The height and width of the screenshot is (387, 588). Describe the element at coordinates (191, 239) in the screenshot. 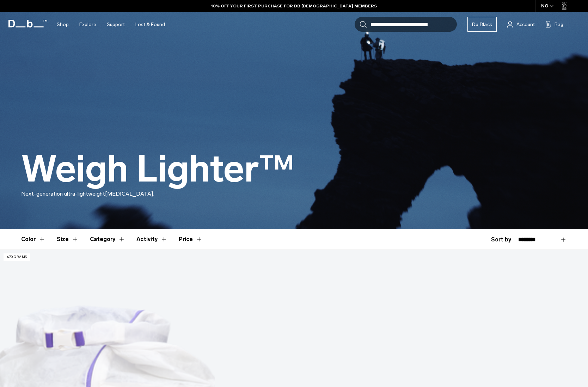

I see `button: Toggle Price` at that location.